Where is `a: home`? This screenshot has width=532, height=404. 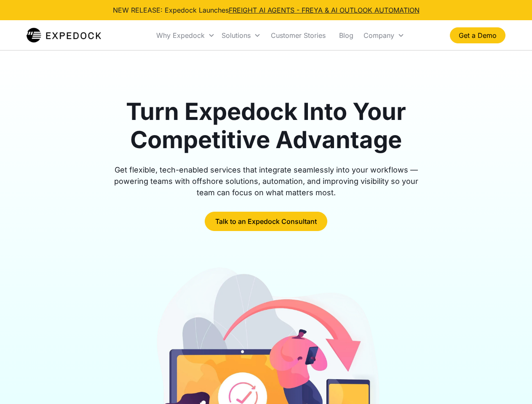 a: home is located at coordinates (64, 35).